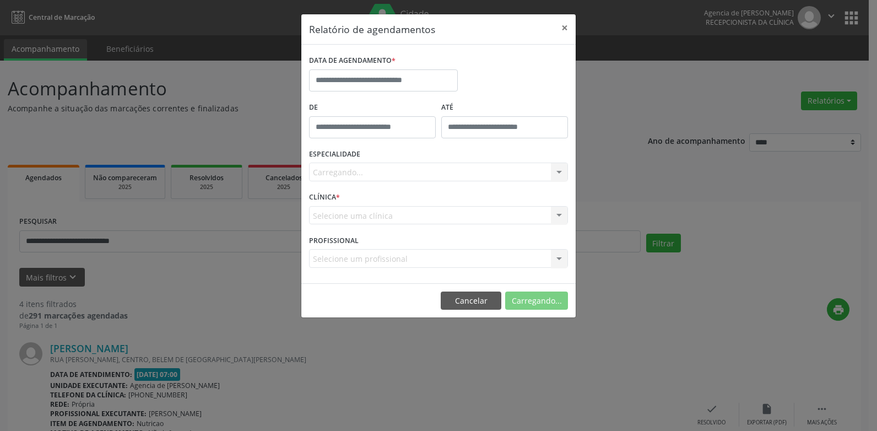  I want to click on button: Close, so click(565, 28).